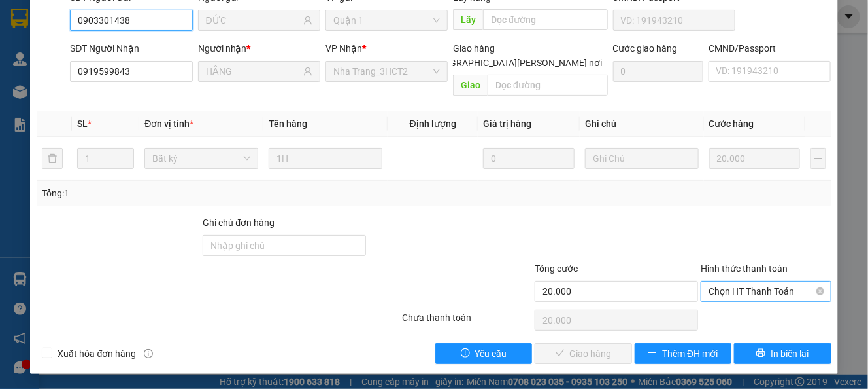 Image resolution: width=868 pixels, height=389 pixels. I want to click on span: Giao, so click(470, 85).